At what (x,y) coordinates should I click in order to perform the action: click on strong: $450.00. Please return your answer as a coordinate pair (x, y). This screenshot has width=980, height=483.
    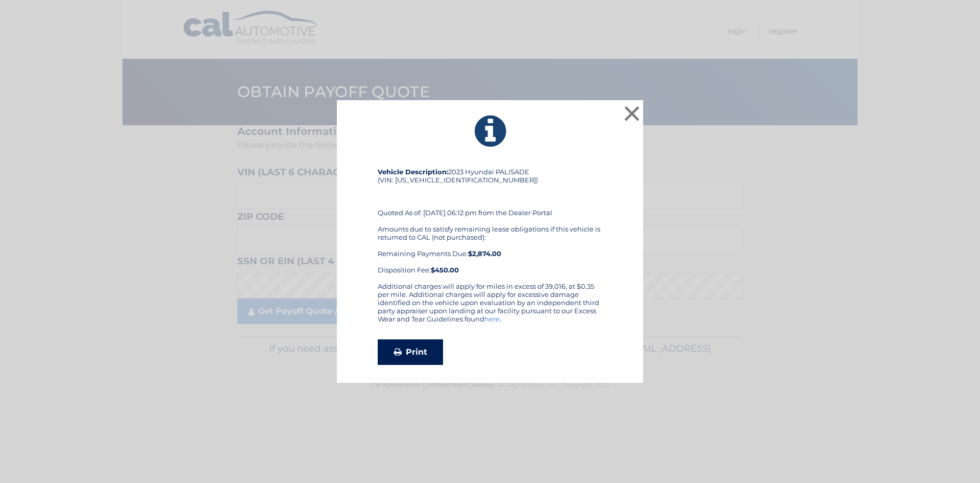
    Looking at the image, I should click on (444, 270).